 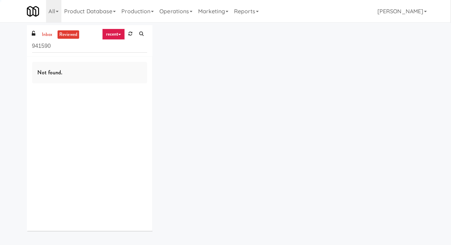 I want to click on span: Not found., so click(x=50, y=72).